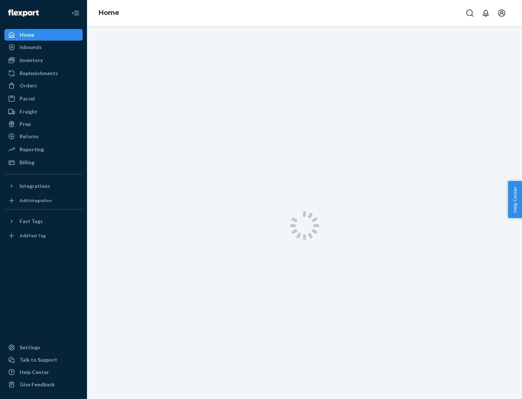 The width and height of the screenshot is (522, 399). Describe the element at coordinates (44, 149) in the screenshot. I see `a: Reporting` at that location.